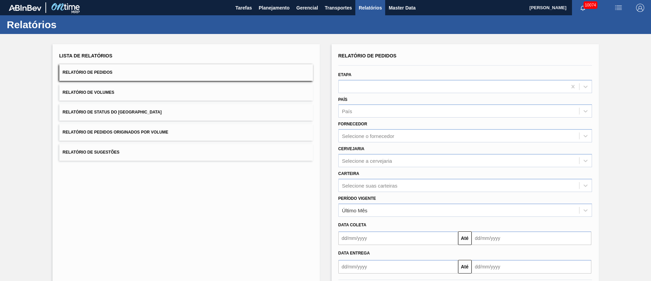  What do you see at coordinates (186, 92) in the screenshot?
I see `button: Relatório de Volumes` at bounding box center [186, 92].